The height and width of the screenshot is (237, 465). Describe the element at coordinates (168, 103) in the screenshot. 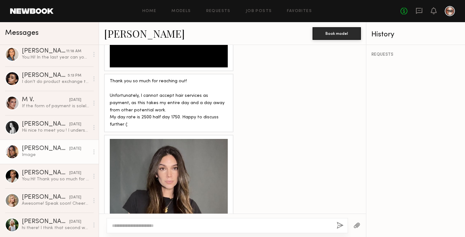

I see `div: Thank you so much for reaching out! Unfortunately, I cannot accept hair services as payment, as t...` at that location.